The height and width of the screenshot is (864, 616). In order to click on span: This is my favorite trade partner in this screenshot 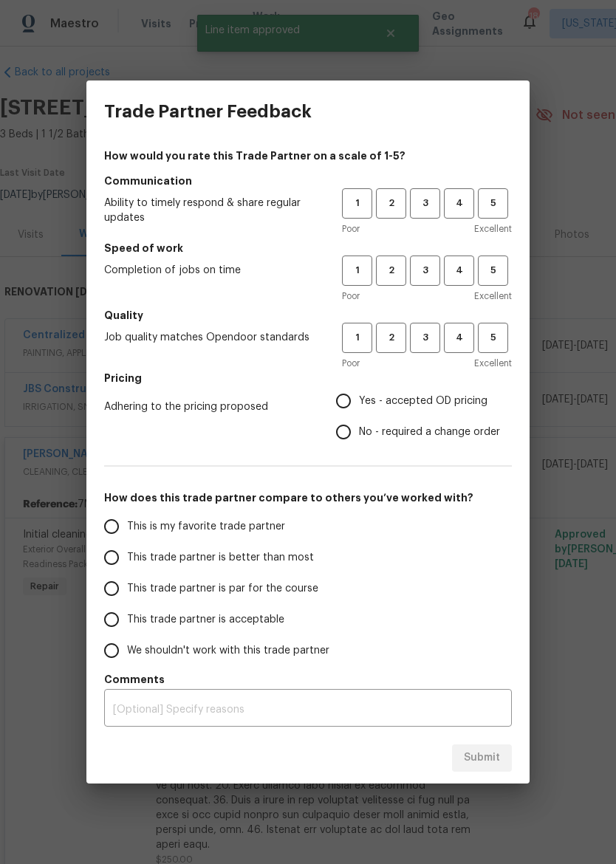, I will do `click(206, 527)`.